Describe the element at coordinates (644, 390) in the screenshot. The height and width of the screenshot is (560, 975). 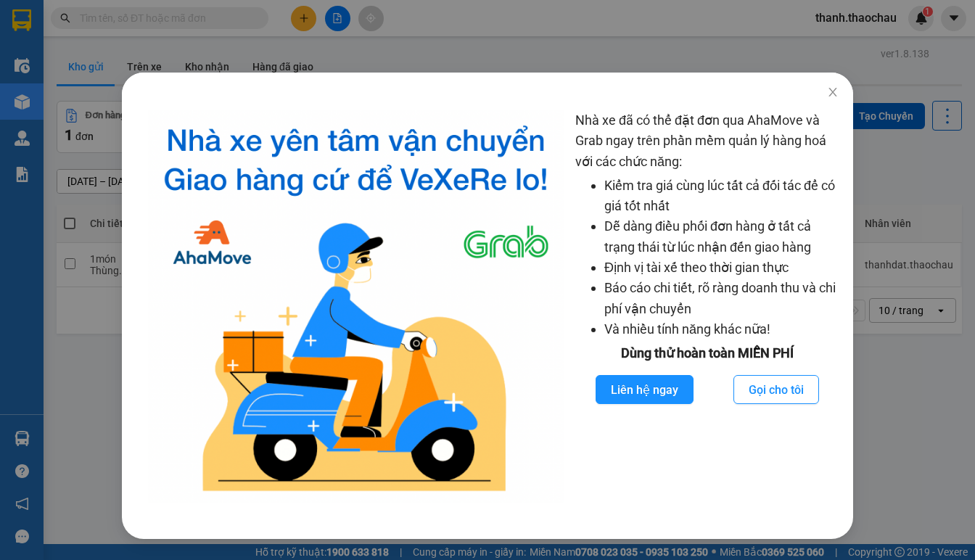
I see `button: Liên hệ ngay` at that location.